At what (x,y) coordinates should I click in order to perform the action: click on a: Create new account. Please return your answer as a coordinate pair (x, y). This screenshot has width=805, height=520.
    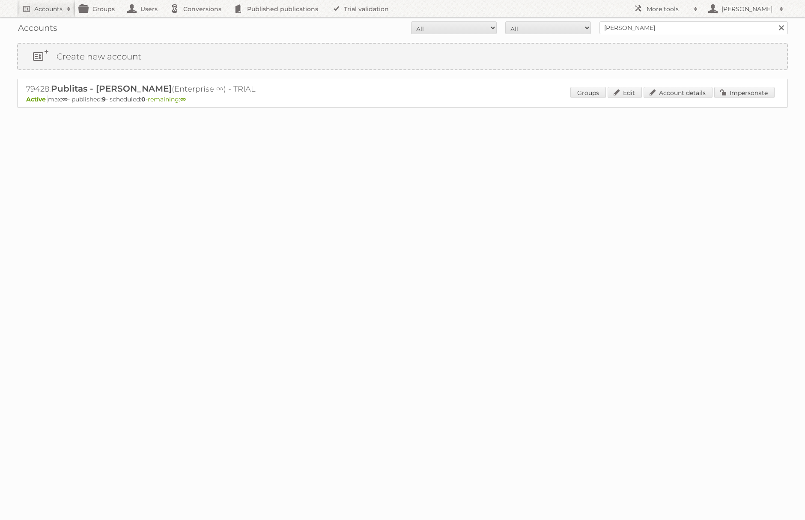
    Looking at the image, I should click on (403, 57).